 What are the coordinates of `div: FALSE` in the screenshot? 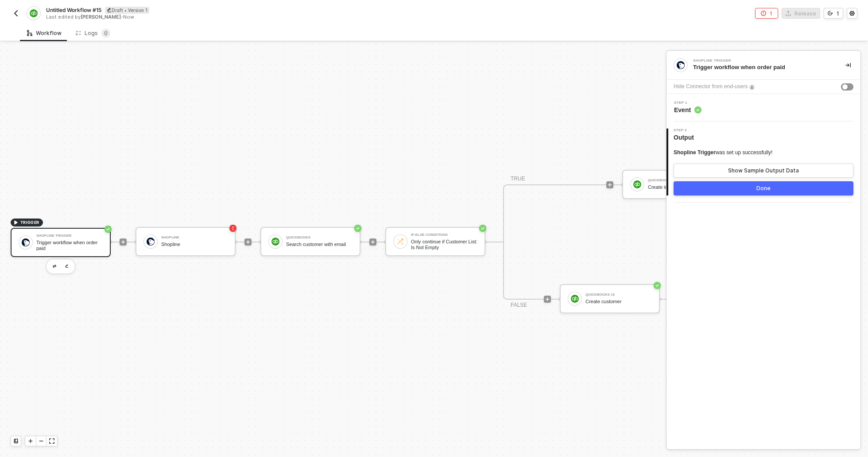 It's located at (519, 305).